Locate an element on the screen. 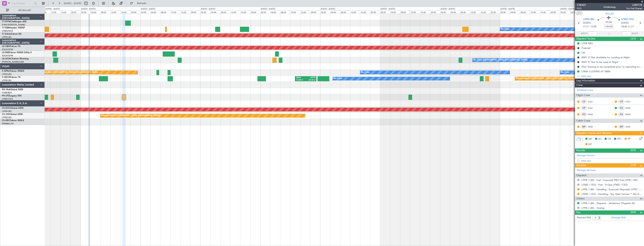  a: CS-RRCFalcon 900LX is located at coordinates (13, 120).